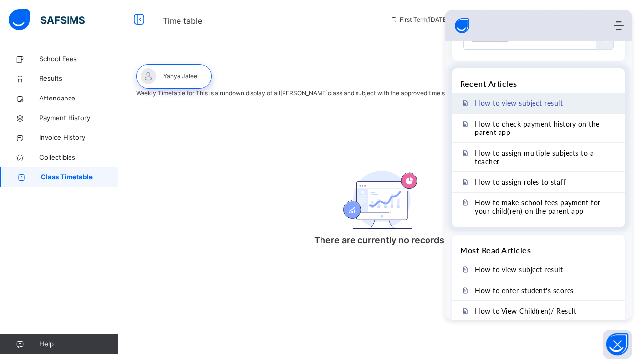  I want to click on span: School Fees, so click(79, 59).